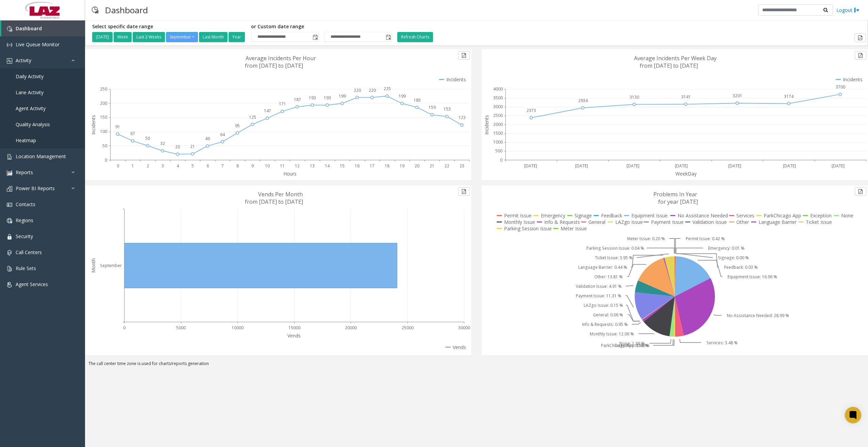  I want to click on text: 187, so click(298, 99).